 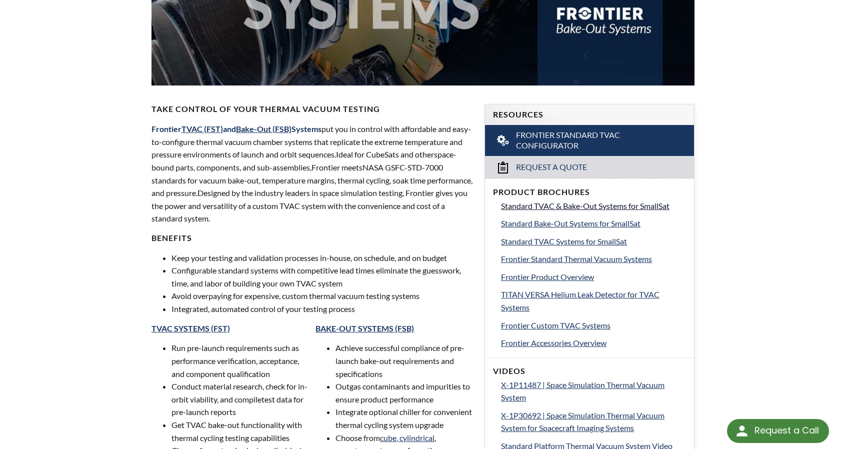 What do you see at coordinates (304, 160) in the screenshot?
I see `span: space-bound parts, components, and sub-assemblies,` at bounding box center [304, 160].